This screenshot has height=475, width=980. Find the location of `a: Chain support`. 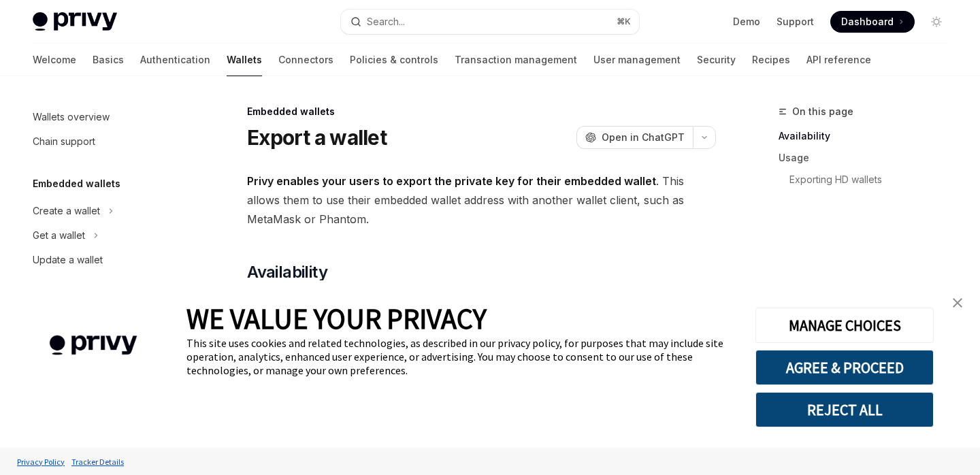

a: Chain support is located at coordinates (109, 141).